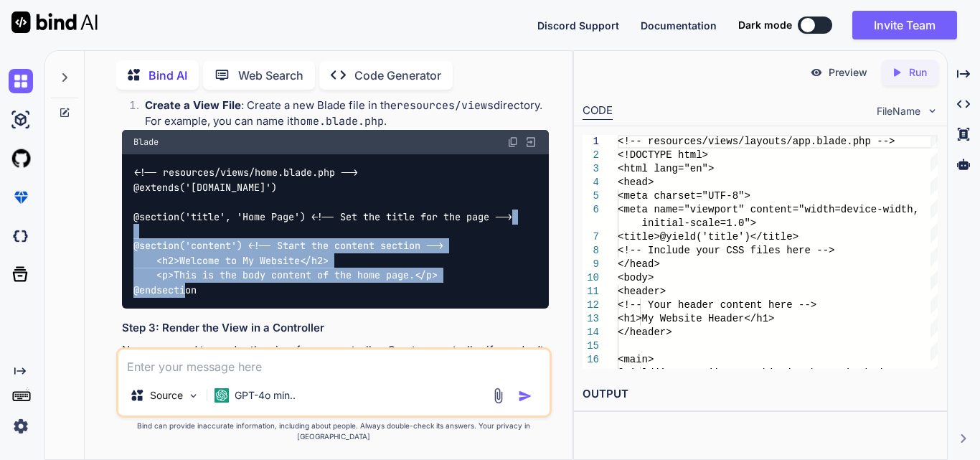  I want to click on img: settings, so click(21, 426).